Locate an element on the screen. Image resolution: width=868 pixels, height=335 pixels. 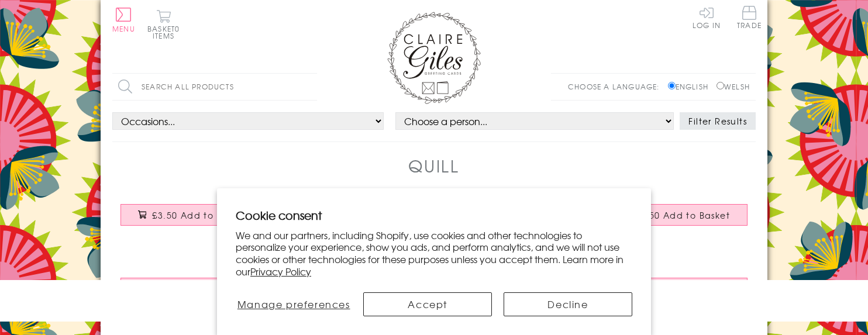
a: Privacy Policy is located at coordinates (280, 271).